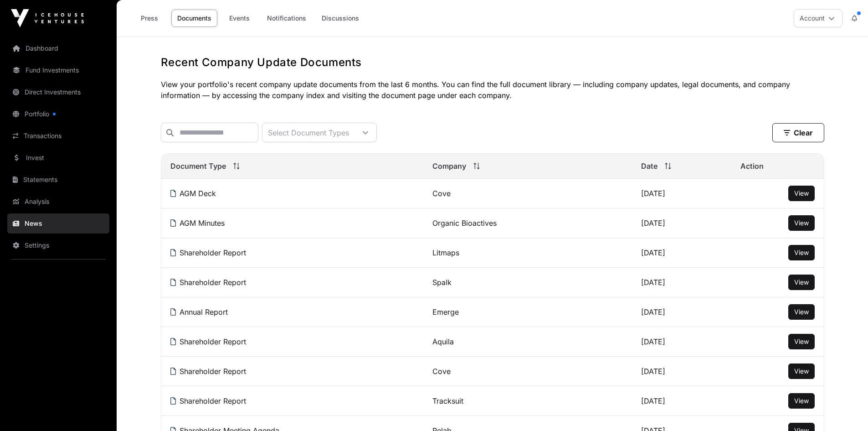 This screenshot has height=431, width=868. Describe the element at coordinates (443, 342) in the screenshot. I see `a: Aquila` at that location.